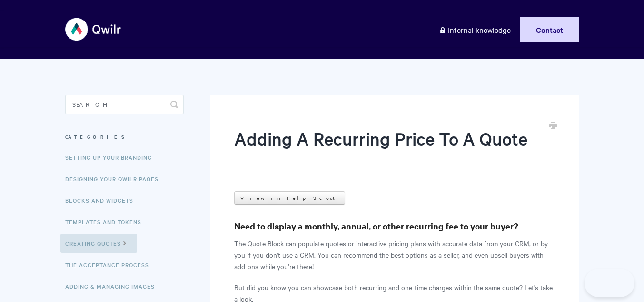 The width and height of the screenshot is (644, 302). I want to click on a: Contact, so click(549, 30).